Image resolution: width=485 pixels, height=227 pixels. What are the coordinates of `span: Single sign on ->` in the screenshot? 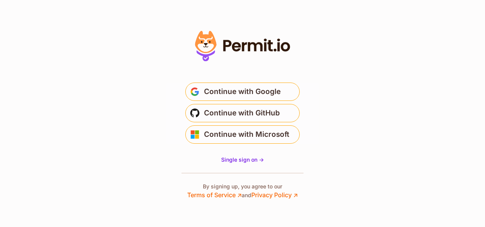 It's located at (243, 159).